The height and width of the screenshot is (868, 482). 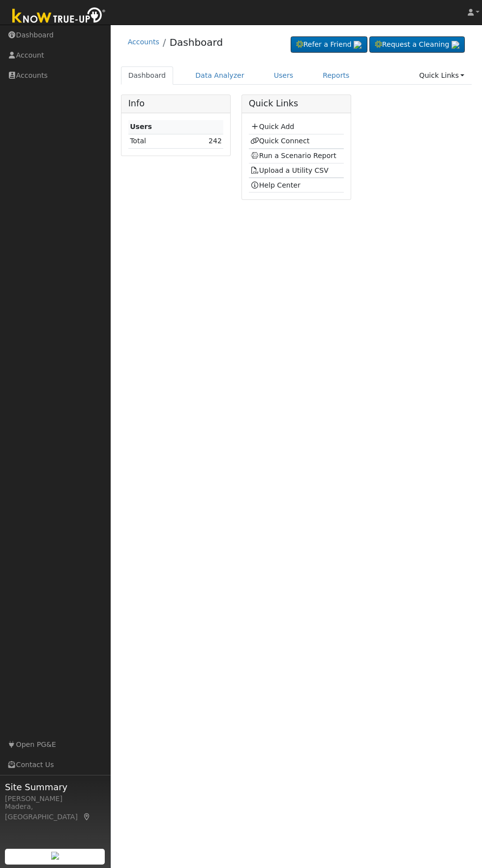 What do you see at coordinates (336, 75) in the screenshot?
I see `a: Reports` at bounding box center [336, 75].